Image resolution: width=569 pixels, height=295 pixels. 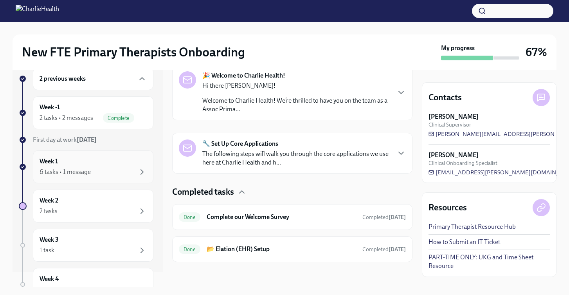 What do you see at coordinates (86, 245) in the screenshot?
I see `a: Week 31 task` at bounding box center [86, 245].